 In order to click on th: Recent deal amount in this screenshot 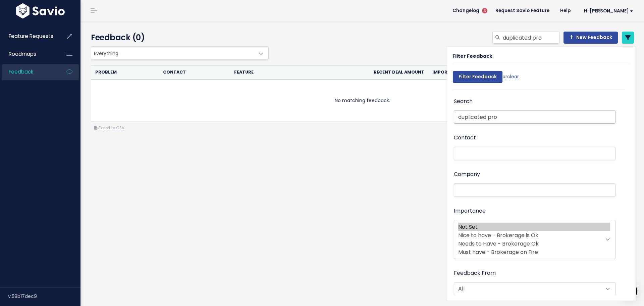, I will do `click(361, 72)`.